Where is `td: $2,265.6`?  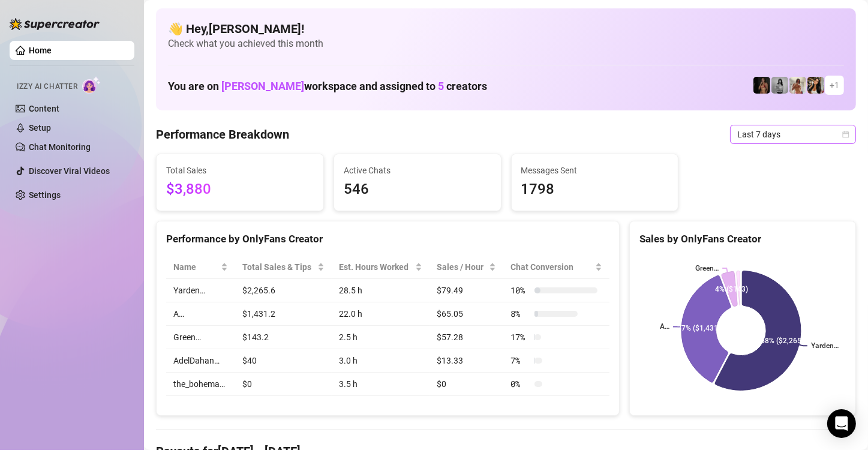 td: $2,265.6 is located at coordinates (284, 290).